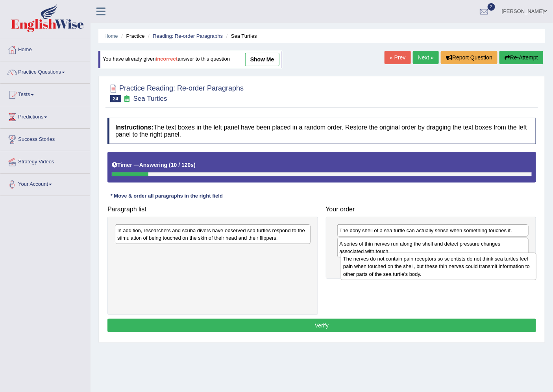 This screenshot has width=553, height=392. What do you see at coordinates (134, 127) in the screenshot?
I see `b: Instructions:` at bounding box center [134, 127].